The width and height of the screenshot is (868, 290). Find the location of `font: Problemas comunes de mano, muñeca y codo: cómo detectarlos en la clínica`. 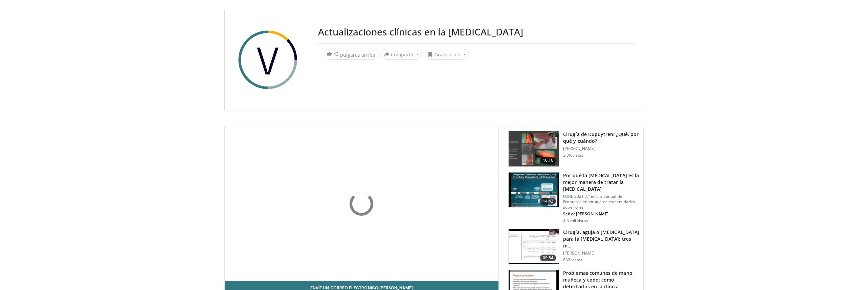

font: Problemas comunes de mano, muñeca y codo: cómo detectarlos en la clínica is located at coordinates (598, 280).